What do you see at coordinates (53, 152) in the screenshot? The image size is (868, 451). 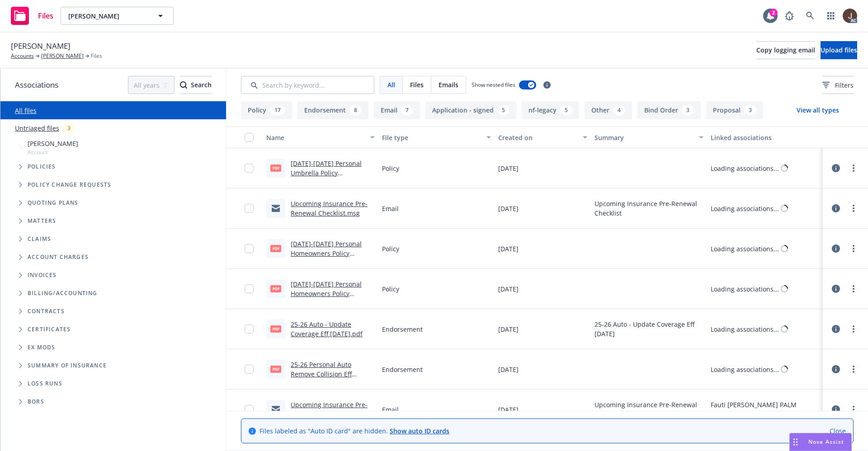 I see `span: Account` at bounding box center [53, 152].